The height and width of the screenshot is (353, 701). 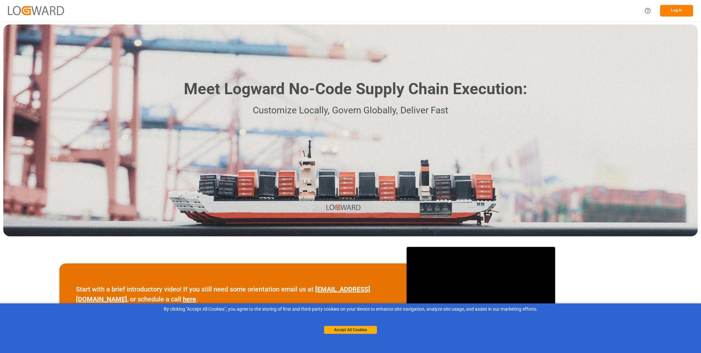 What do you see at coordinates (355, 89) in the screenshot?
I see `h1: Meet Logward No-Code Supply Chain Execution:` at bounding box center [355, 89].